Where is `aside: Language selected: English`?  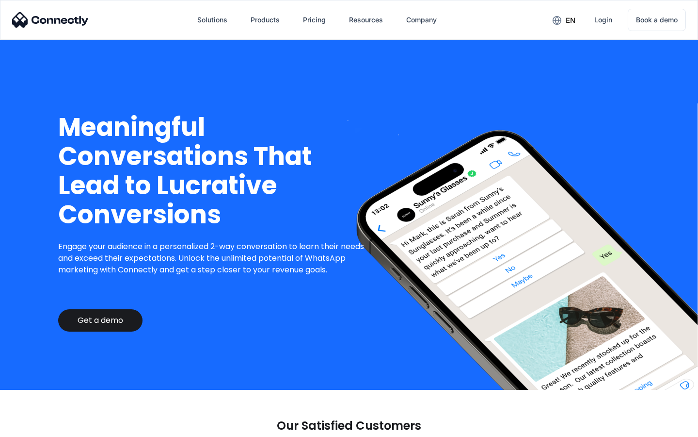
aside: Language selected: English is located at coordinates (34, 426).